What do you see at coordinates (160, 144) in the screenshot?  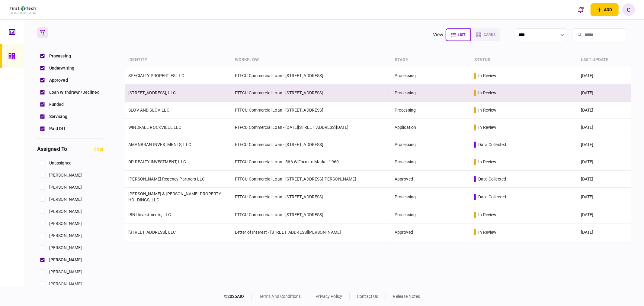 I see `a: AMANBRAN INVESTMENTS, LLC` at bounding box center [160, 144].